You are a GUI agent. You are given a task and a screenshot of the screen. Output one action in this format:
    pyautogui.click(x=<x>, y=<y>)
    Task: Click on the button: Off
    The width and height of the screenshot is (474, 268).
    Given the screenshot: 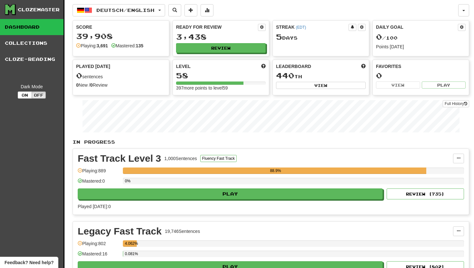 What is the action you would take?
    pyautogui.click(x=39, y=95)
    